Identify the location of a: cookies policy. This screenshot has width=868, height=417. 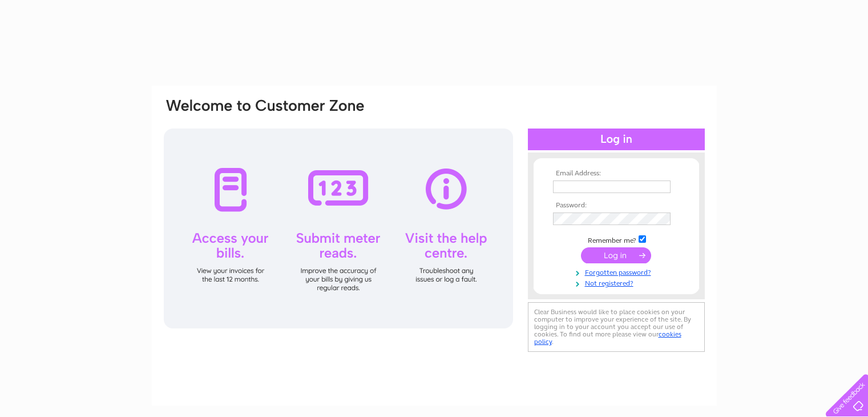
(607, 337).